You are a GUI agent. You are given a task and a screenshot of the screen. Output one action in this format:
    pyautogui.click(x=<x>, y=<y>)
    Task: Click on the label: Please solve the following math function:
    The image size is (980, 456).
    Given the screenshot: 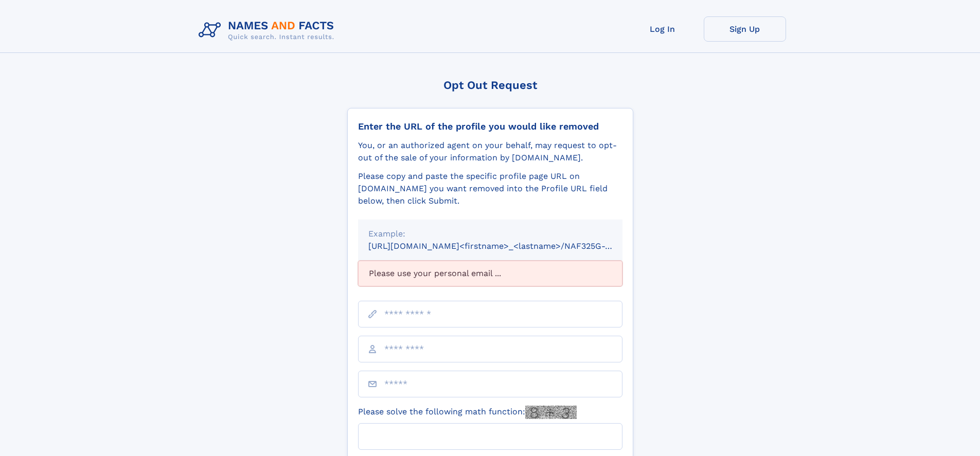 What is the action you would take?
    pyautogui.click(x=467, y=412)
    